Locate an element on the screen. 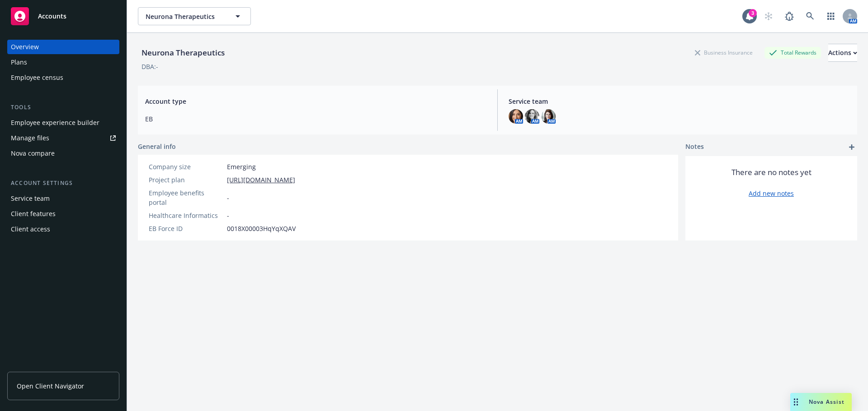 The height and width of the screenshot is (411, 868). div: Plans is located at coordinates (19, 62).